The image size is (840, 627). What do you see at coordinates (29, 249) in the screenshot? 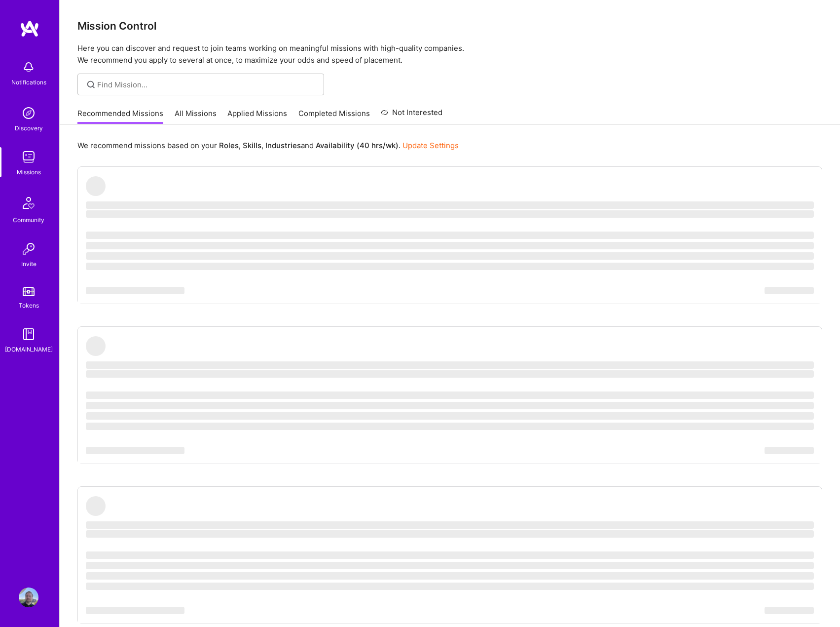
I see `img: Invite` at bounding box center [29, 249].